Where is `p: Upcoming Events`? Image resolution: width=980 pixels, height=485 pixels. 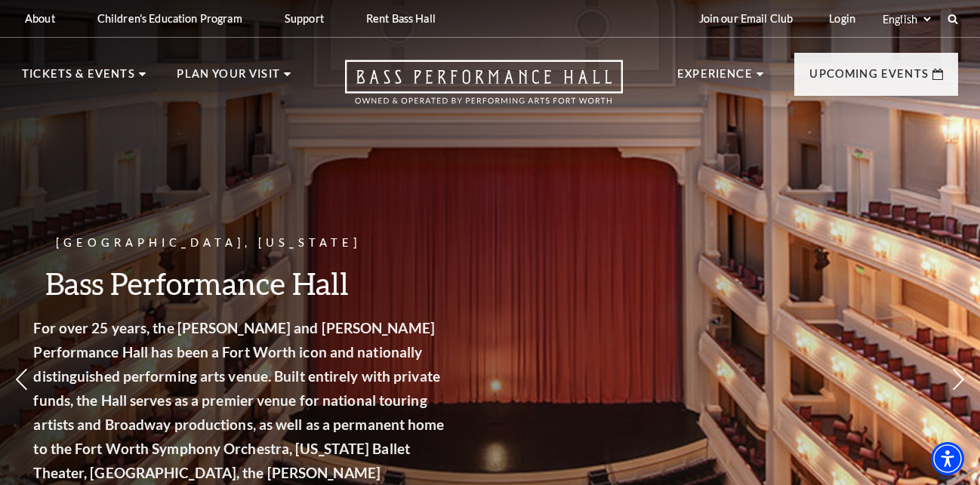 p: Upcoming Events is located at coordinates (869, 79).